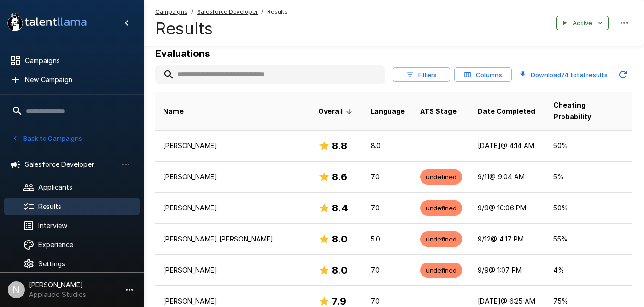 The image size is (644, 307). What do you see at coordinates (387, 146) in the screenshot?
I see `p: 8.0` at bounding box center [387, 146].